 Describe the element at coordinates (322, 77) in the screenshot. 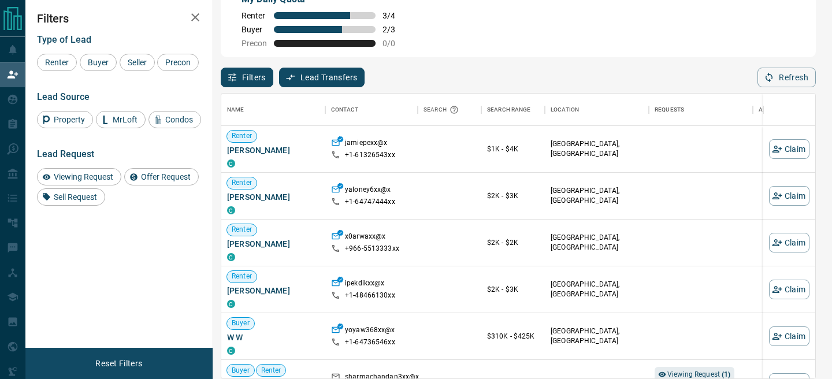

I see `button: Lead Transfers` at that location.